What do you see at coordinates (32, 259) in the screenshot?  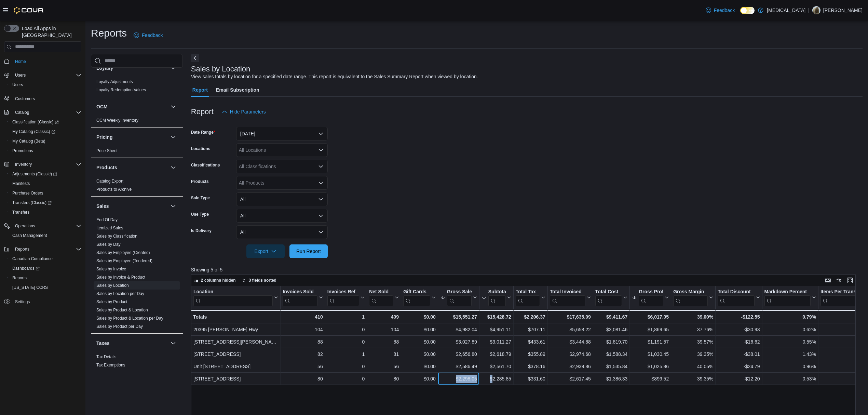 I see `a: Canadian Compliance` at bounding box center [32, 259].